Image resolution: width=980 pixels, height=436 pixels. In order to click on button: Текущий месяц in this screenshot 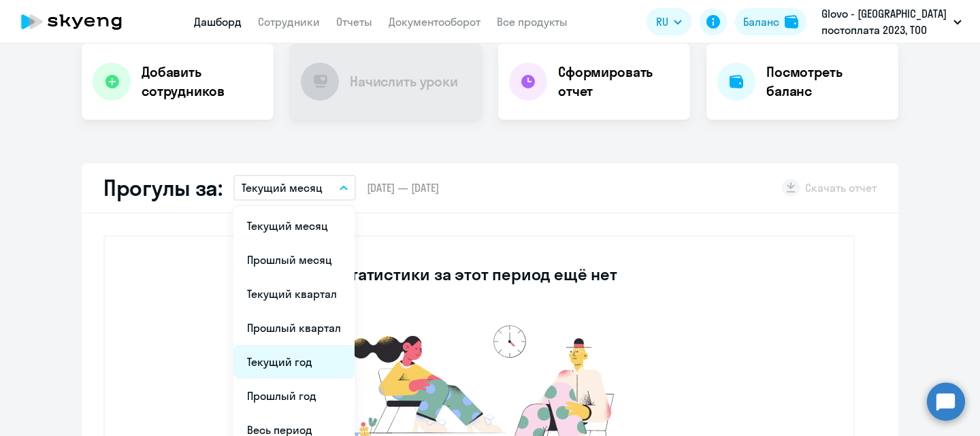, I will do `click(294, 188)`.